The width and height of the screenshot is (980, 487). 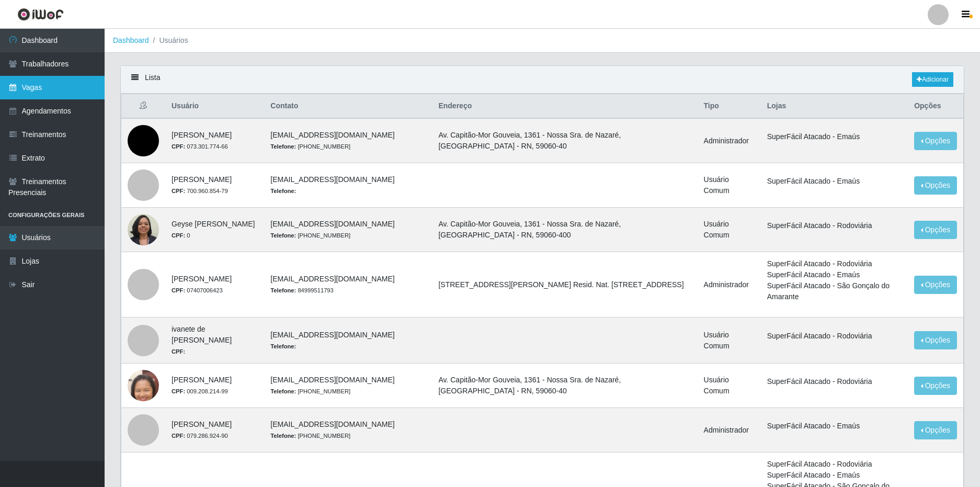 I want to click on small: 0, so click(x=180, y=236).